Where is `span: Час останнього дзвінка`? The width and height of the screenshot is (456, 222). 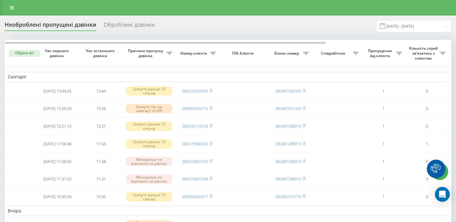 span: Час останнього дзвінка is located at coordinates (101, 53).